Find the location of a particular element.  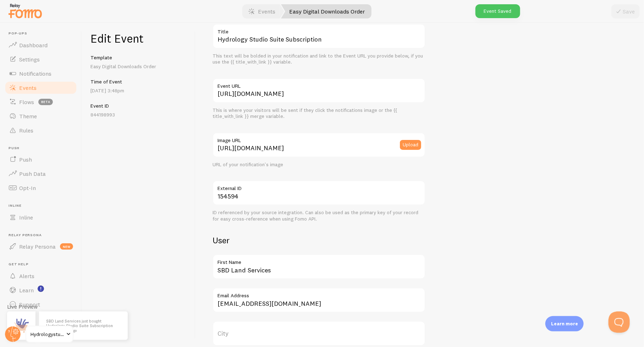

span: Settings is located at coordinates (29, 59).